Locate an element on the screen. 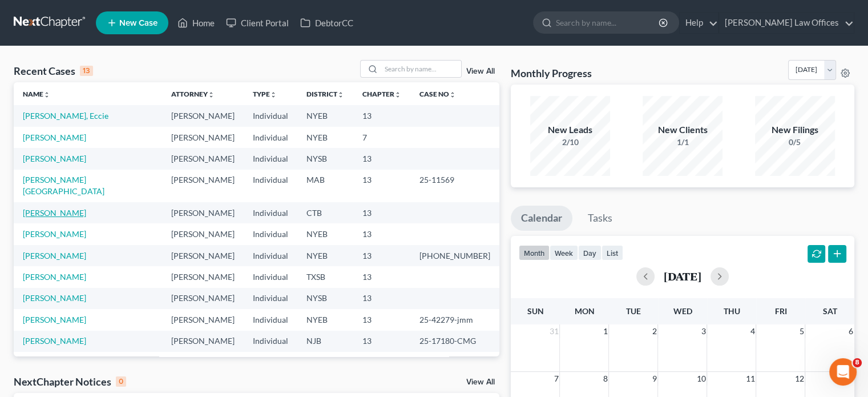 Image resolution: width=868 pixels, height=397 pixels. span: 3 is located at coordinates (703, 331).